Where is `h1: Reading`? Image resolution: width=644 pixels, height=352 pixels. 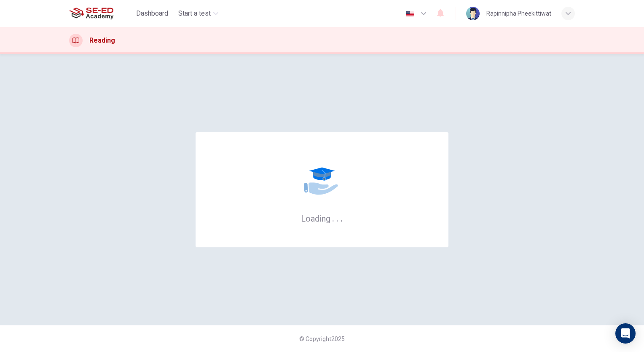 h1: Reading is located at coordinates (102, 41).